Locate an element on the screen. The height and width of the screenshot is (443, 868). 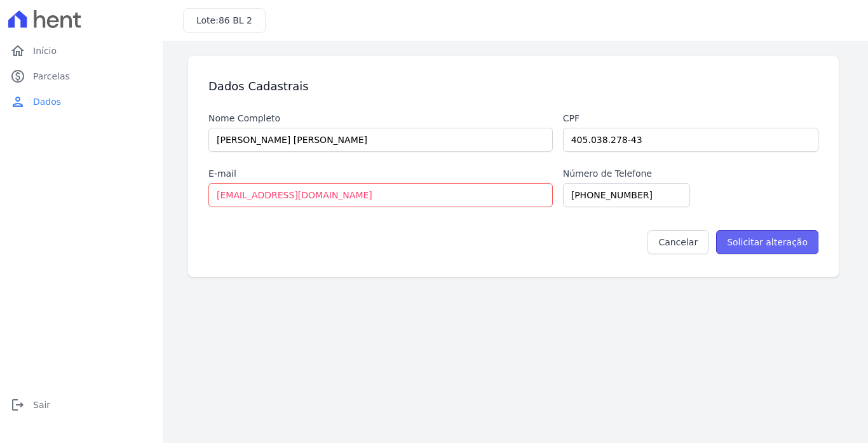
input: Solicitar alteração is located at coordinates (767, 242).